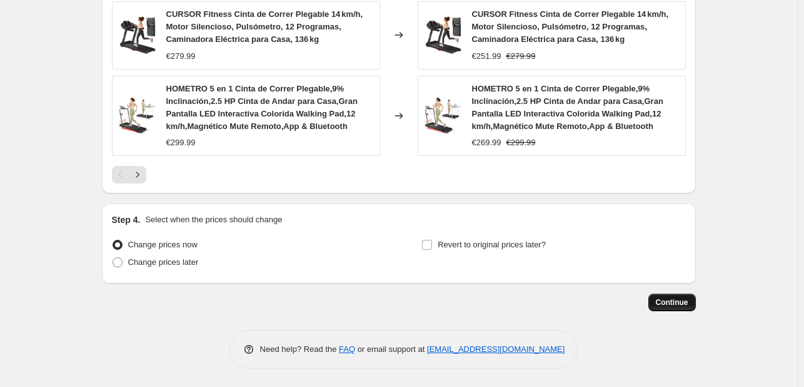  Describe the element at coordinates (391, 348) in the screenshot. I see `span: or email support at` at that location.